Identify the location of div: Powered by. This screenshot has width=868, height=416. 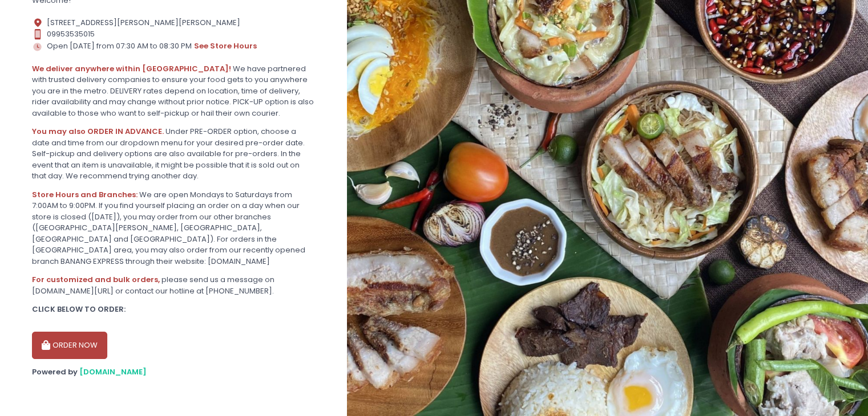
(173, 372).